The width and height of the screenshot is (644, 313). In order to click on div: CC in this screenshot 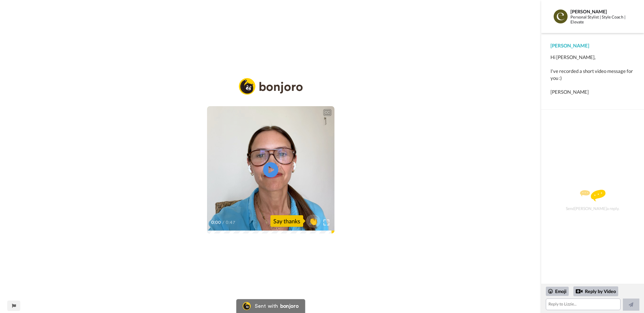, I will do `click(327, 112)`.